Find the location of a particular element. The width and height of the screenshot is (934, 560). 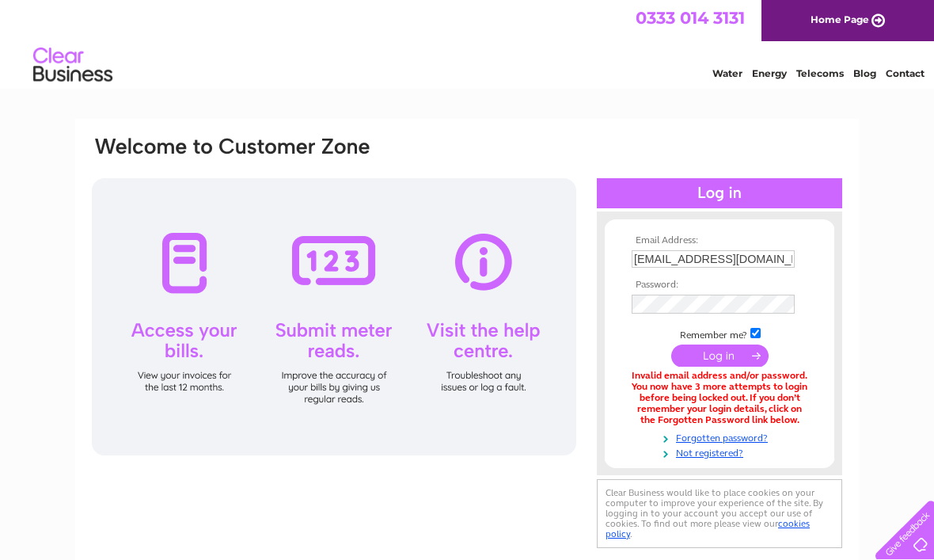

a: Not registered? is located at coordinates (721, 451).